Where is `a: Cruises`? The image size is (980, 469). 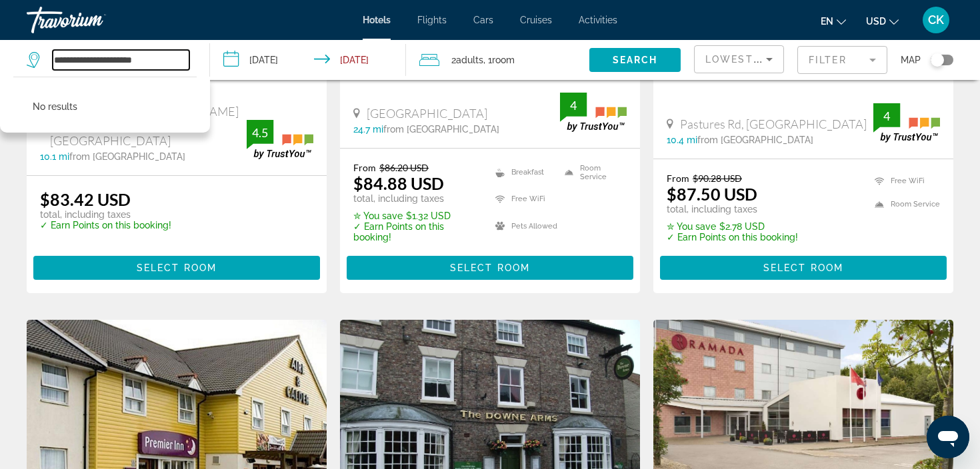
a: Cruises is located at coordinates (535, 20).